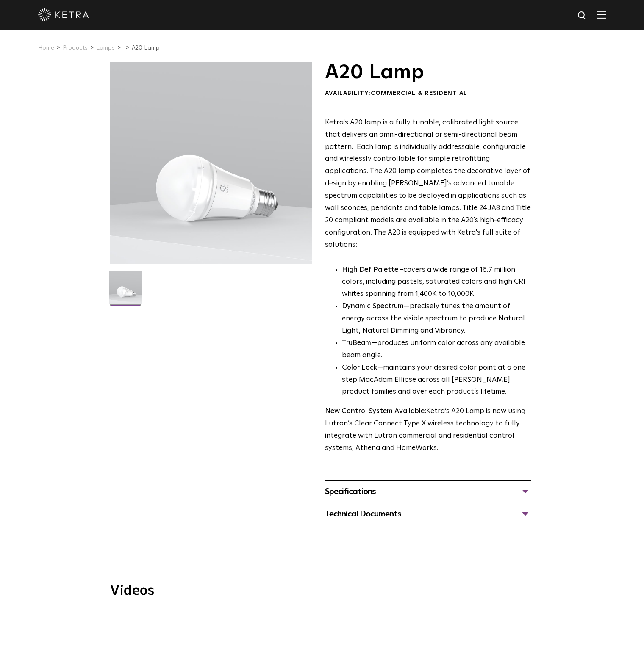 This screenshot has height=660, width=644. What do you see at coordinates (356, 343) in the screenshot?
I see `strong: TruBeam` at bounding box center [356, 343].